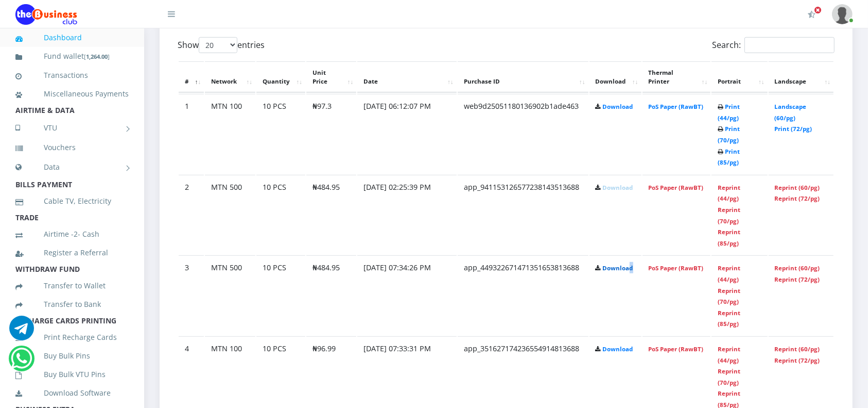 This screenshot has height=408, width=868. I want to click on th: Portrait: activate to sort column ascending, so click(740, 77).